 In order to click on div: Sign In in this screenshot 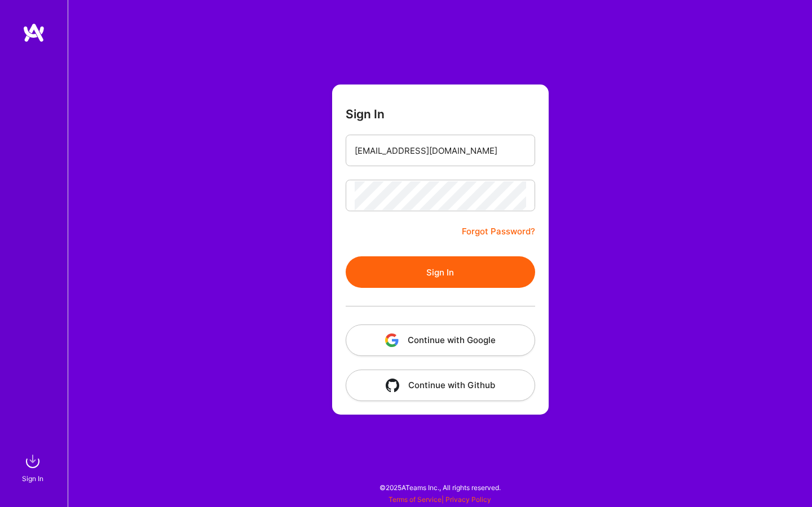, I will do `click(32, 478)`.